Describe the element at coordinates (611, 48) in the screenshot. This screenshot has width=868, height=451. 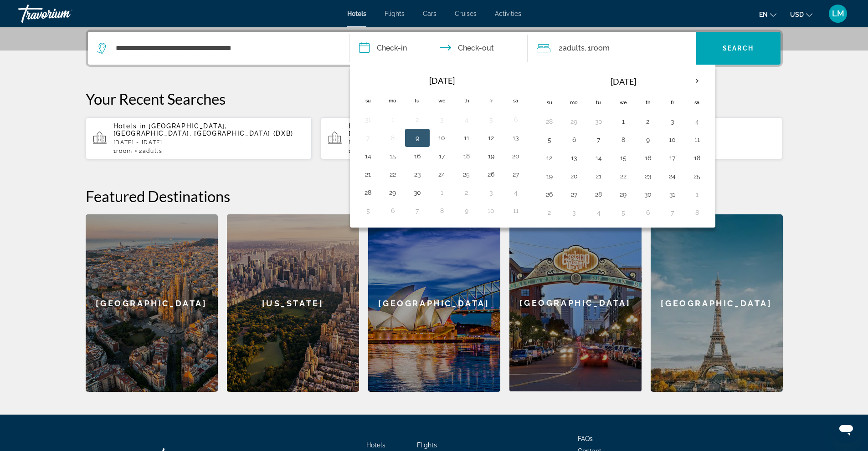
I see `button: Travelers: 2 adults, 0 children` at that location.